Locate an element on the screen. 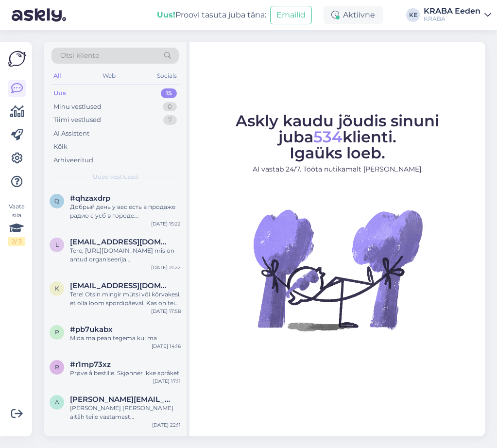 Image resolution: width=497 pixels, height=448 pixels. div: Vaata siia is located at coordinates (17, 224).